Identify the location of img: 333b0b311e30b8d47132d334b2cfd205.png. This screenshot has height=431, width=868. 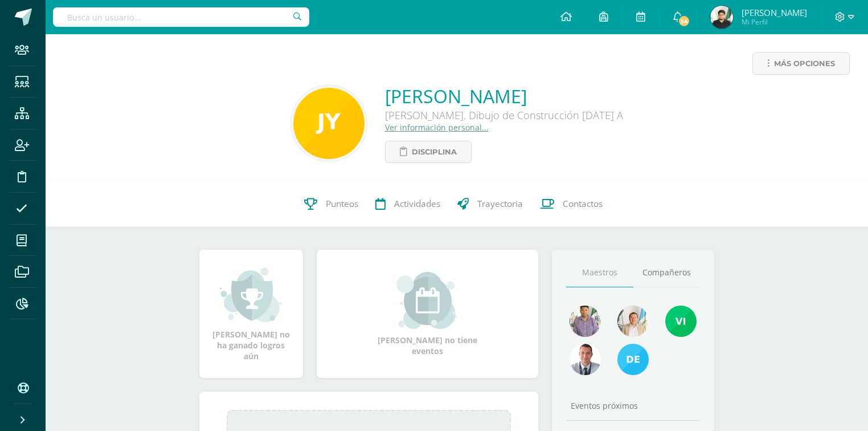
(722, 17).